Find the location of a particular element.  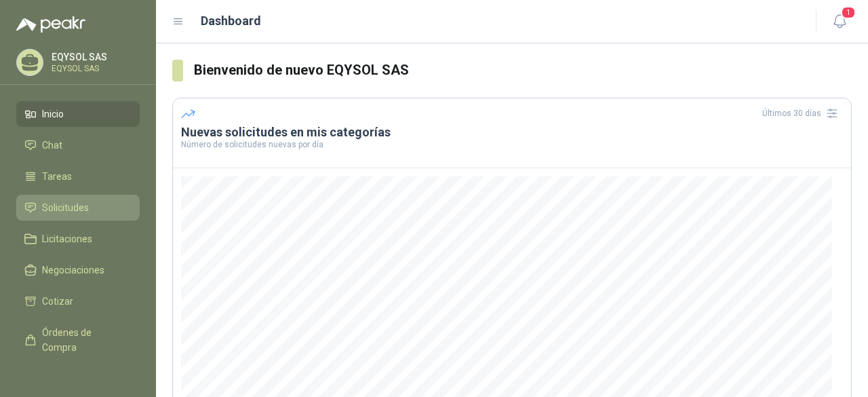

h1: Dashboard is located at coordinates (230, 21).